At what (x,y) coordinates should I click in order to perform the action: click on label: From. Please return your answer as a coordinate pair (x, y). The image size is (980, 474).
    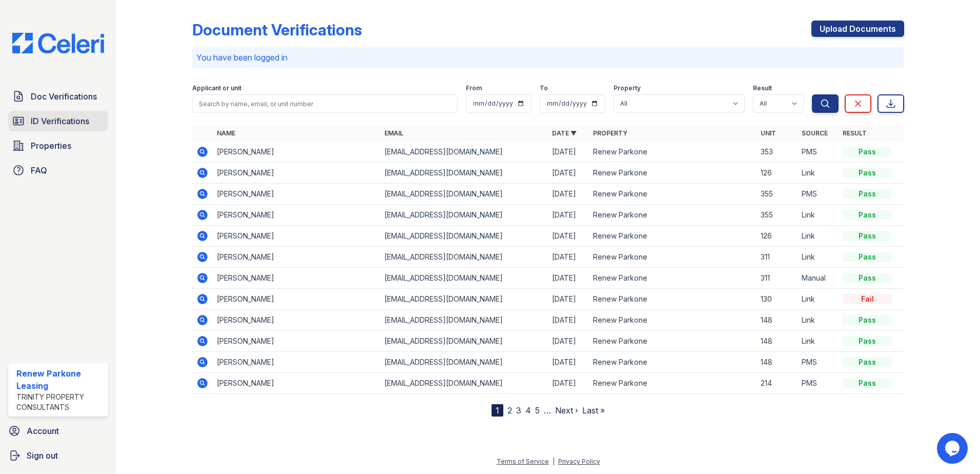
    Looking at the image, I should click on (474, 88).